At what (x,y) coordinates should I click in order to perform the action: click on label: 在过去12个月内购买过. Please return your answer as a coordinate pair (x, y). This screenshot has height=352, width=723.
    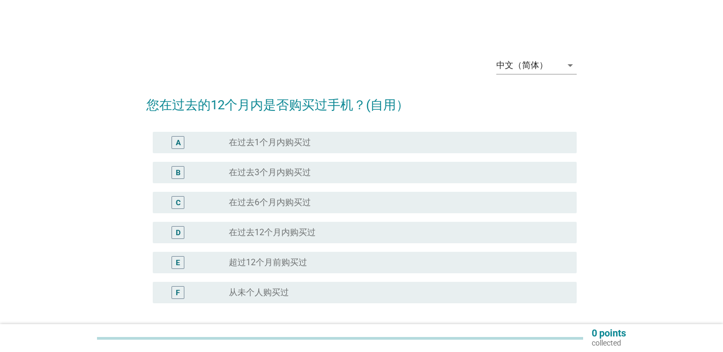
    Looking at the image, I should click on (272, 233).